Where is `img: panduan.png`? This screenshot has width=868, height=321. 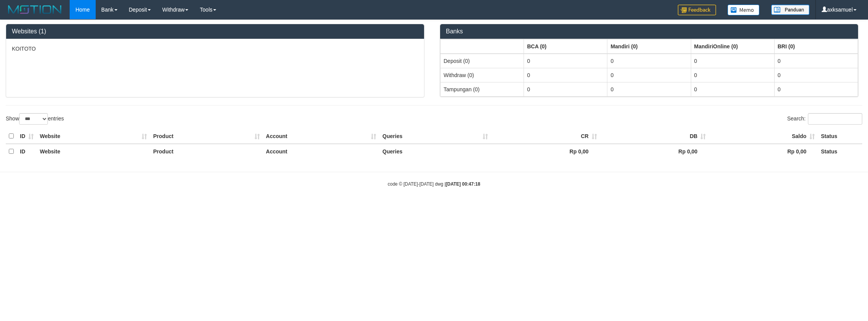
img: panduan.png is located at coordinates (790, 9).